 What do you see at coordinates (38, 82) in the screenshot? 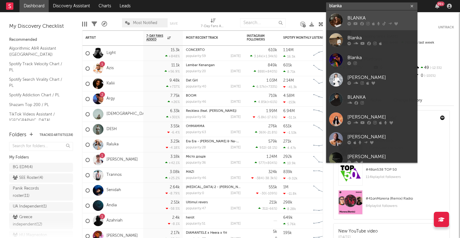
I see `a: Spotify Search Virality Chart / PL` at bounding box center [38, 82].